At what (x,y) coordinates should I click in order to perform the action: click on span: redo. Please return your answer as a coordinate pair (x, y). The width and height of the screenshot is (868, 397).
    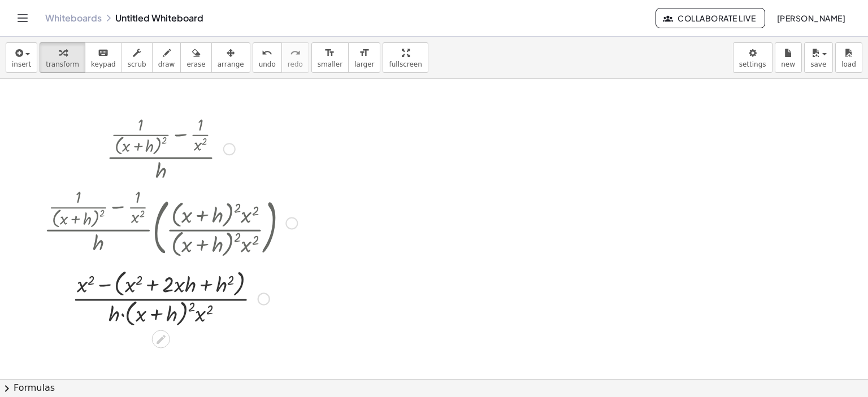
    Looking at the image, I should click on (295, 64).